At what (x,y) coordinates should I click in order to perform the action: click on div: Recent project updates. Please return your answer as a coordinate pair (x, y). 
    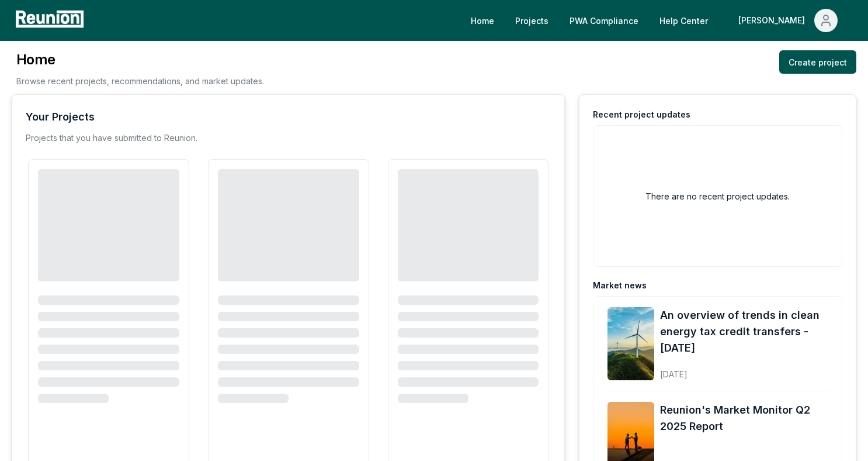
    Looking at the image, I should click on (642, 114).